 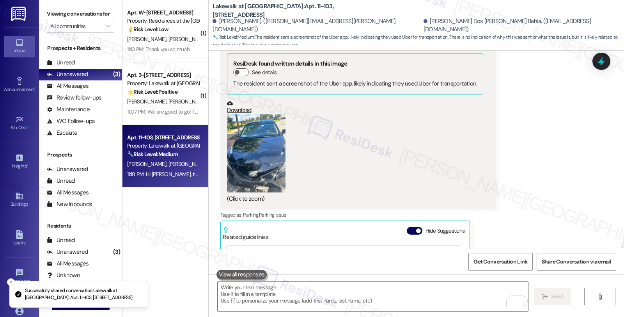 I want to click on button: Close toast, so click(x=11, y=282).